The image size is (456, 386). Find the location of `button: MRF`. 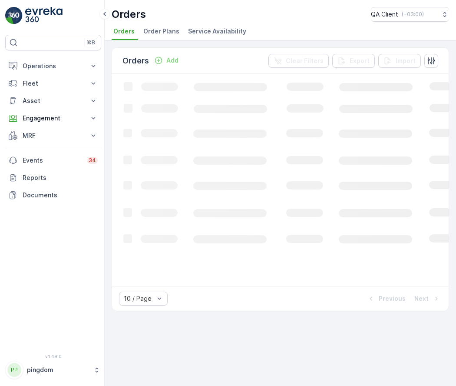

button: MRF is located at coordinates (53, 136).